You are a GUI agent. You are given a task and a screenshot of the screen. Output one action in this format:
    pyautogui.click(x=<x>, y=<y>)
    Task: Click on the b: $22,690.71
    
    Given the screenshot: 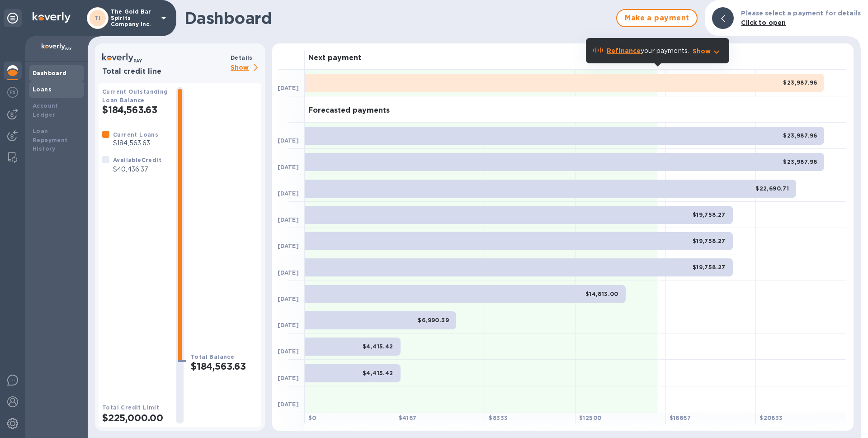 What is the action you would take?
    pyautogui.click(x=772, y=188)
    